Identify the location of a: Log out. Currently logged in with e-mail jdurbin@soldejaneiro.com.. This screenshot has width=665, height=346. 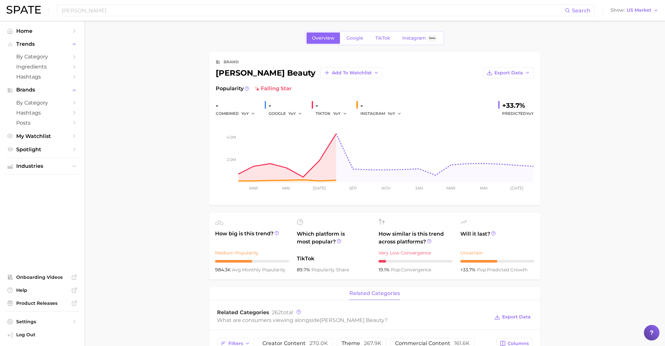
(42, 335).